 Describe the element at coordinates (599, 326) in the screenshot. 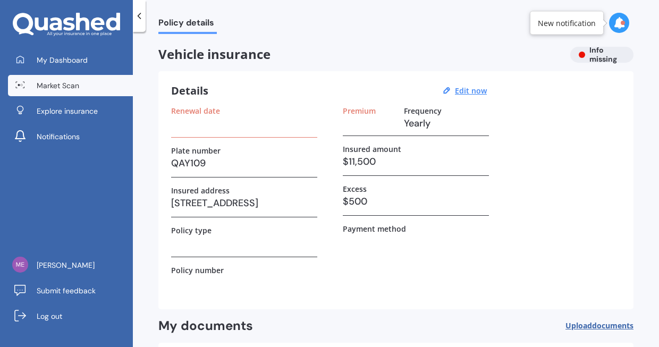

I see `button: Uploaddocuments` at that location.